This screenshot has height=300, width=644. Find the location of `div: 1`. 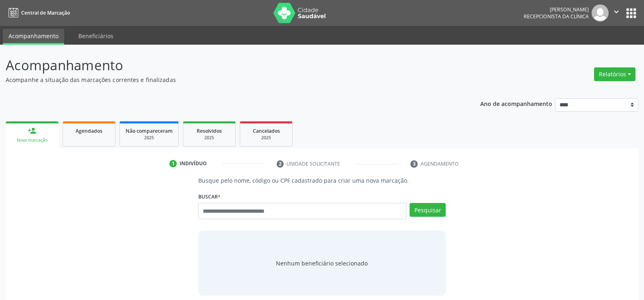

div: 1 is located at coordinates (173, 164).